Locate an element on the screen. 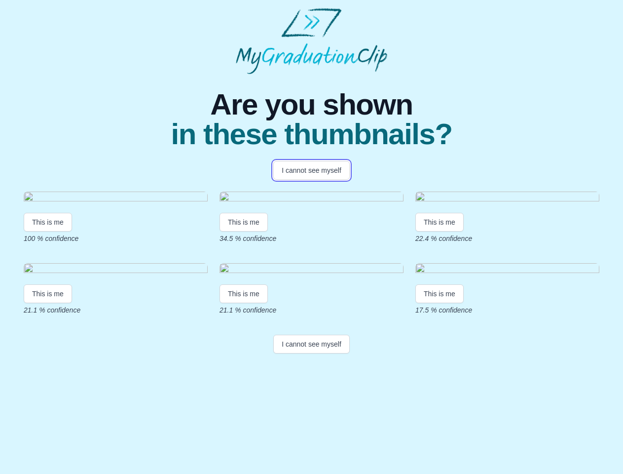 The width and height of the screenshot is (623, 474). img: fca1bbe53fa8977de5984c834e133d7244b519dd.gif is located at coordinates (115, 269).